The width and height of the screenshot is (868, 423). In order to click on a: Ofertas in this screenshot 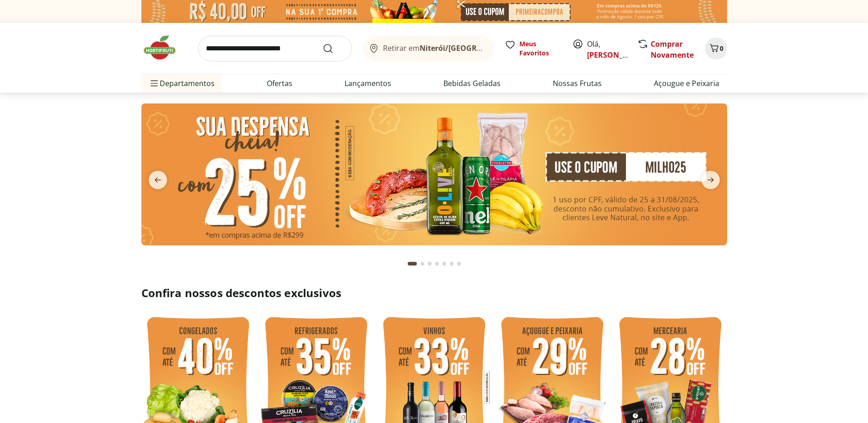, I will do `click(280, 84)`.